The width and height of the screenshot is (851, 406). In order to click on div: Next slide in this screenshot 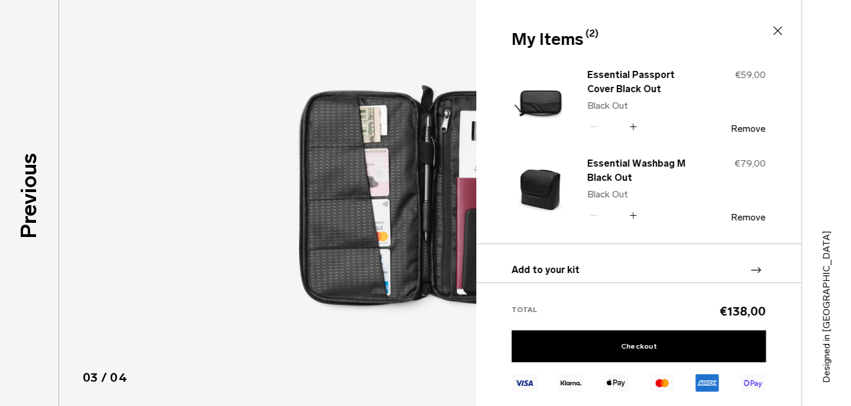, I will do `click(756, 270)`.